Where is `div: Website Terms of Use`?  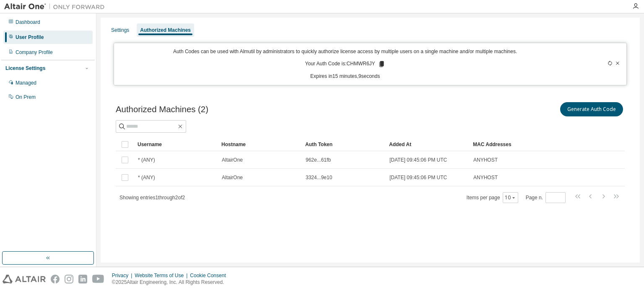
div: Website Terms of Use is located at coordinates (162, 276).